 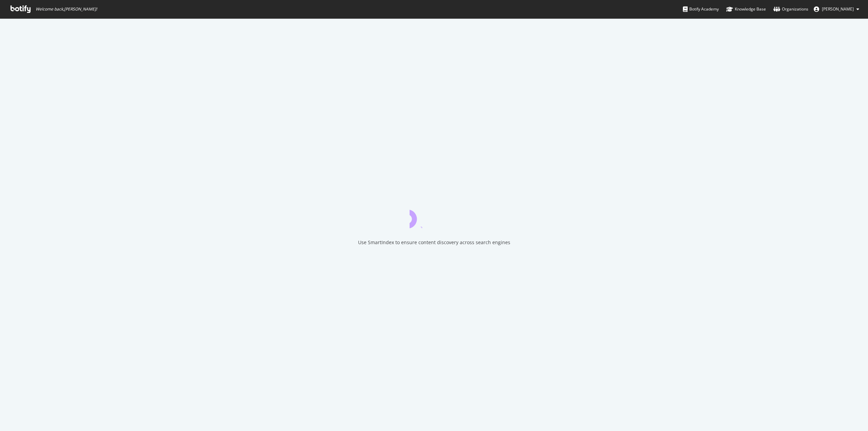 What do you see at coordinates (701, 9) in the screenshot?
I see `div: Botify Academy` at bounding box center [701, 9].